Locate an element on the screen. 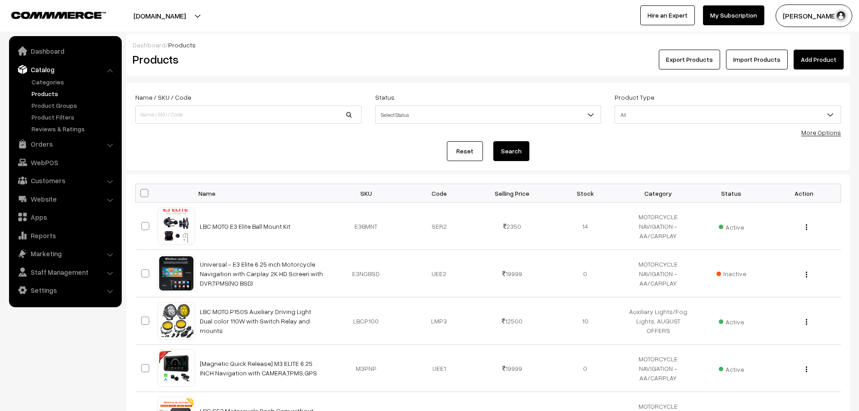  a: Website is located at coordinates (65, 199).